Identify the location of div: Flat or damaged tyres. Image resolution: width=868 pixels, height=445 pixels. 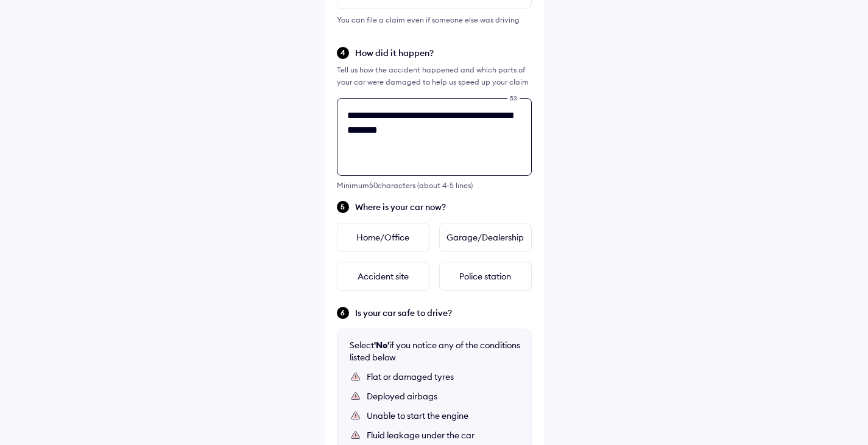
(443, 377).